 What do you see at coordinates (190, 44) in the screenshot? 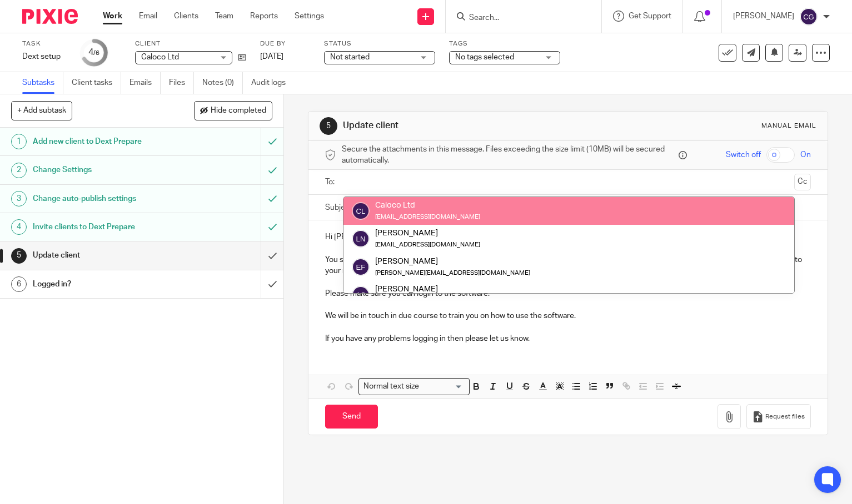
I see `label: Client` at bounding box center [190, 44].